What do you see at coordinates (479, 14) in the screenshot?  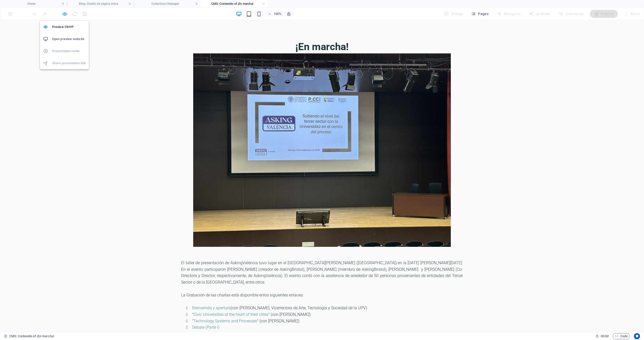 I see `span: Pages` at bounding box center [479, 14].